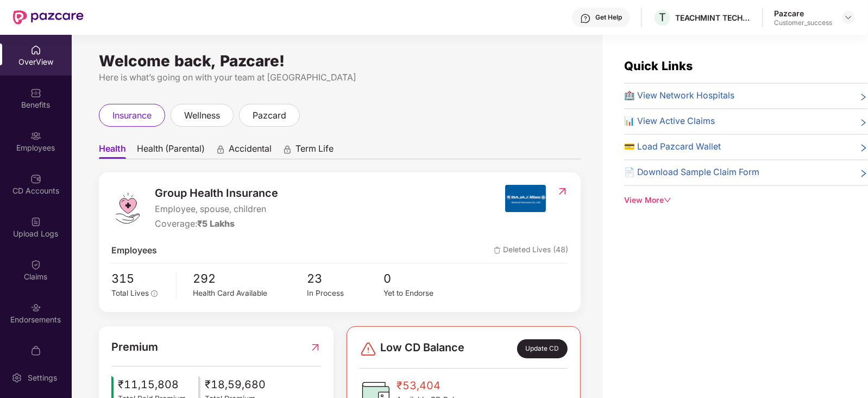 Image resolution: width=868 pixels, height=398 pixels. Describe the element at coordinates (134, 251) in the screenshot. I see `span: Employees` at that location.